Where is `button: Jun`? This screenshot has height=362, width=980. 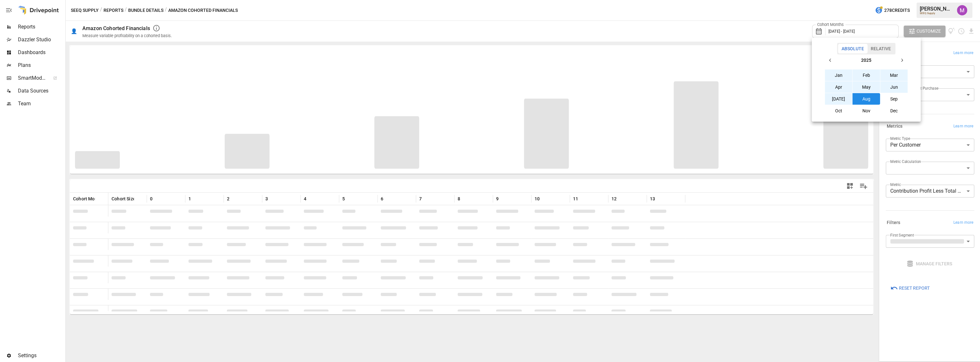
button: Jun is located at coordinates (894, 87).